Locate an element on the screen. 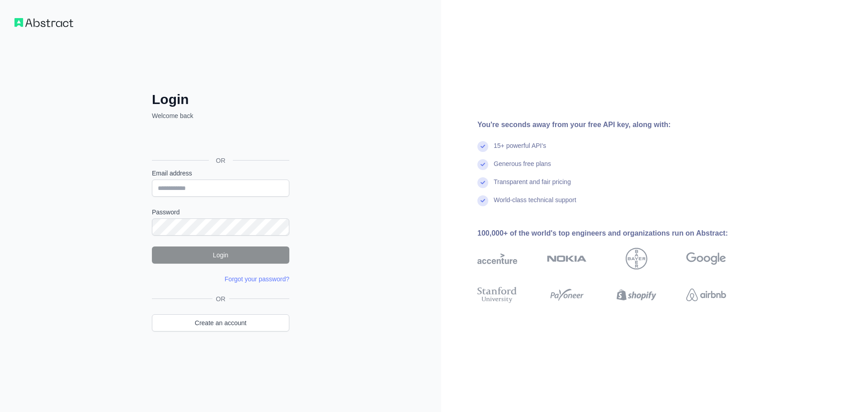 The image size is (868, 412). img: stanford university is located at coordinates (498, 295).